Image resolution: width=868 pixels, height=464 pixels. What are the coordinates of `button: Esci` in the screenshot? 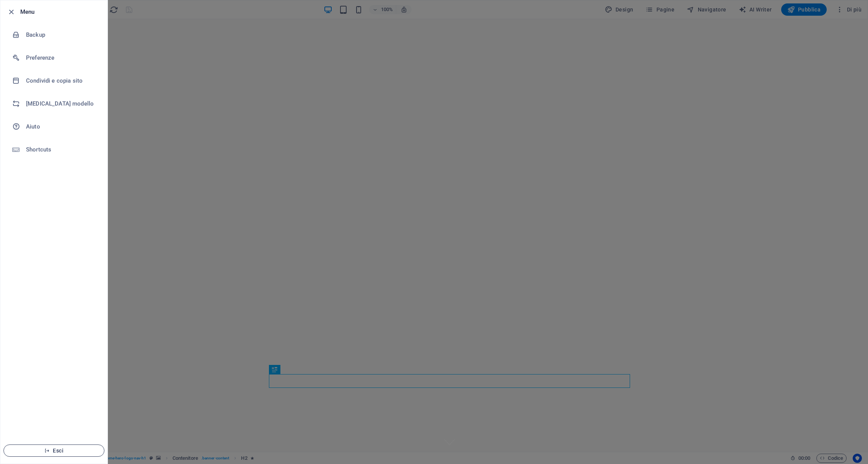 It's located at (54, 451).